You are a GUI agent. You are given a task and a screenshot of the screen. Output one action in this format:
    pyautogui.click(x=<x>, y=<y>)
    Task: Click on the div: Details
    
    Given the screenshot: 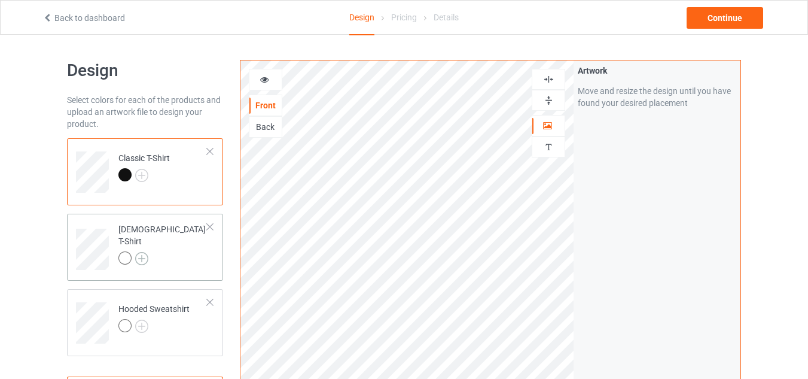 What is the action you would take?
    pyautogui.click(x=446, y=17)
    